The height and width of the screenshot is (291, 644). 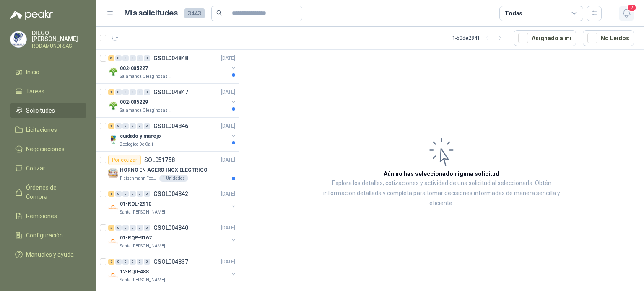 I want to click on span: 2, so click(x=632, y=8).